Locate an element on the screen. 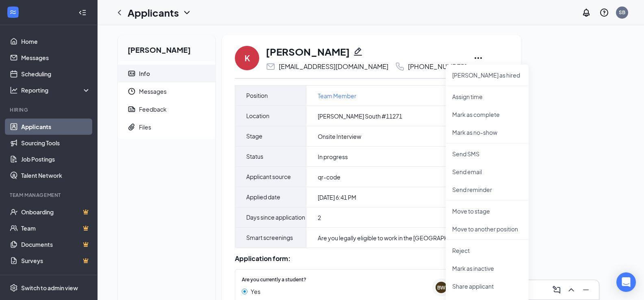  p: Move to stage is located at coordinates (487, 211).